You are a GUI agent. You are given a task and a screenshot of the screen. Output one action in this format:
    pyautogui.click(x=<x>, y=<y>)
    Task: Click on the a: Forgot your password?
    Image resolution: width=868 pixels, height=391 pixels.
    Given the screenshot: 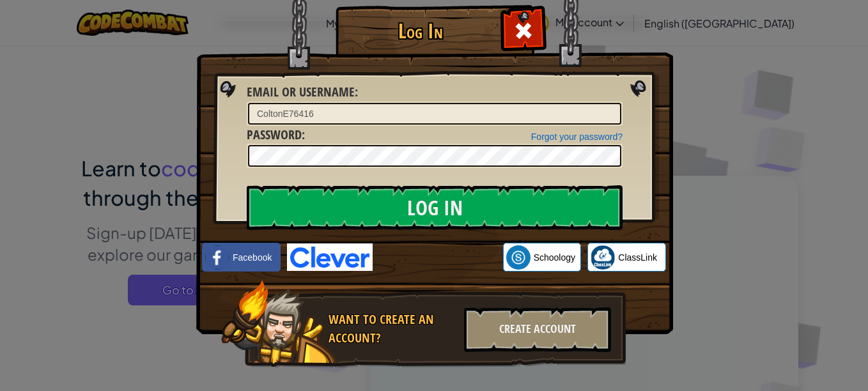 What is the action you would take?
    pyautogui.click(x=577, y=137)
    